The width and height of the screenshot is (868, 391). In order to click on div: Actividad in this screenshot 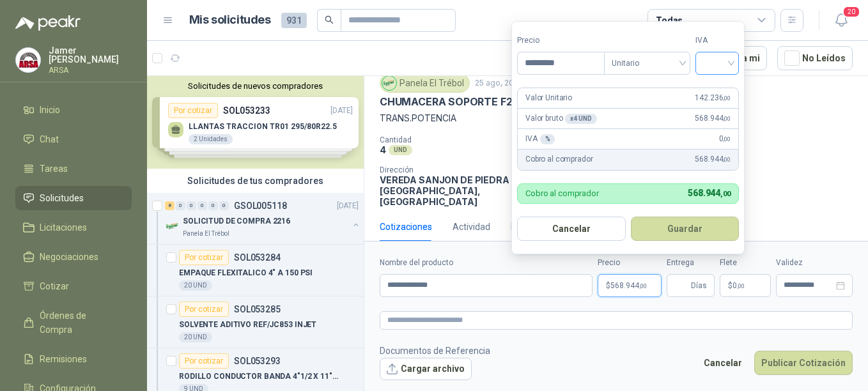, I will do `click(471, 227)`.